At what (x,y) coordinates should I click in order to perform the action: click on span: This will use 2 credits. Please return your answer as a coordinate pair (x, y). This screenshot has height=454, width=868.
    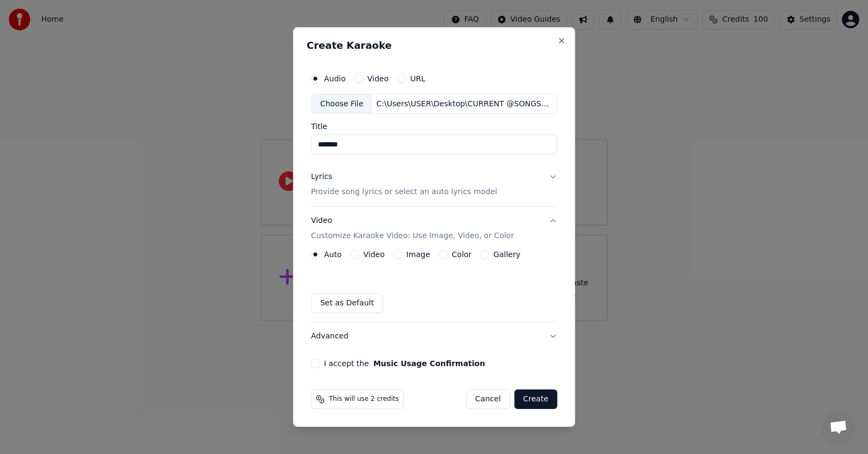
    Looking at the image, I should click on (363, 399).